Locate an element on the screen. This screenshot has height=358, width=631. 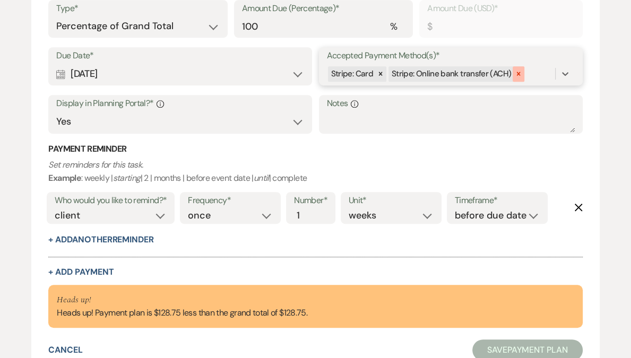
button: + Add Payment is located at coordinates (81, 272).